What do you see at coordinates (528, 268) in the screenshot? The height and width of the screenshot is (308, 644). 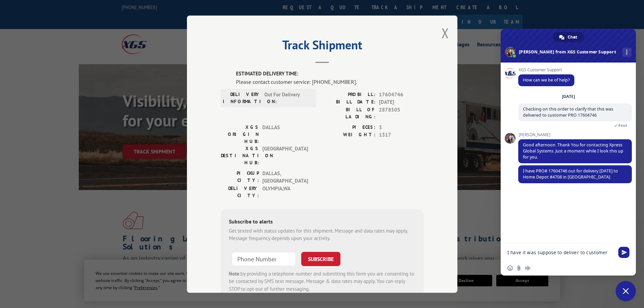 I see `span: Audio message` at bounding box center [528, 268].